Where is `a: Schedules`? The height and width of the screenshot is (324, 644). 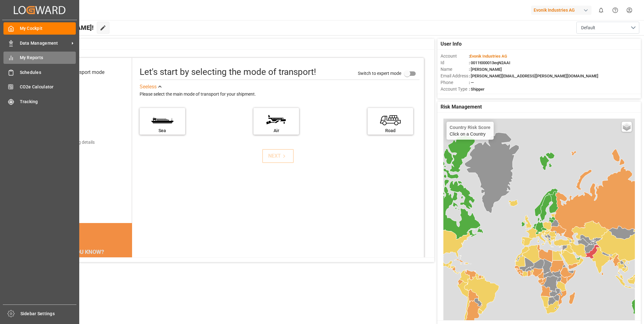
a: Schedules is located at coordinates (40, 72).